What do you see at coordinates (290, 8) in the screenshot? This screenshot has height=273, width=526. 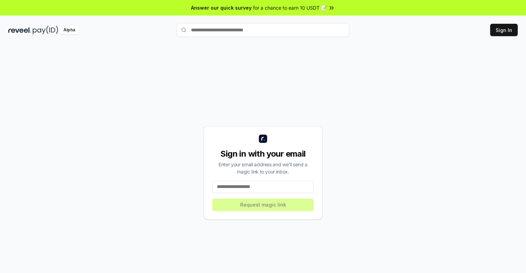 I see `span: for a chance to earn 10 USDT 📝` at bounding box center [290, 8].